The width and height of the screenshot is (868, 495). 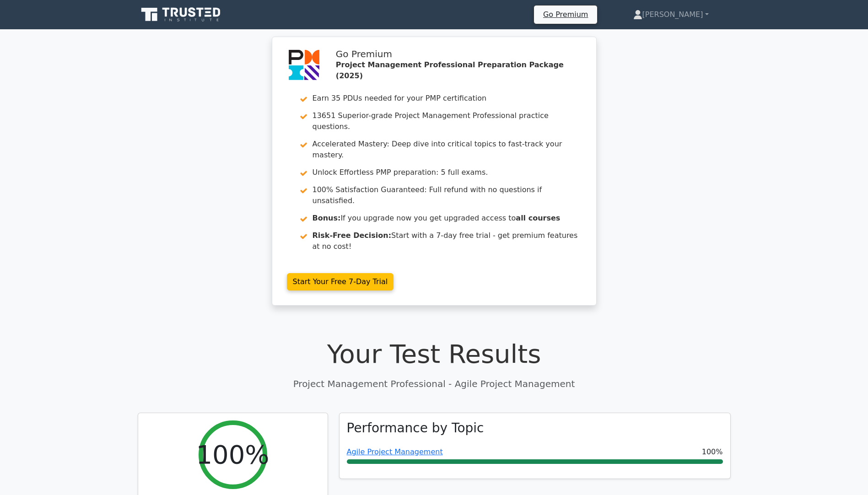 I want to click on h3: Performance by Topic, so click(x=416, y=428).